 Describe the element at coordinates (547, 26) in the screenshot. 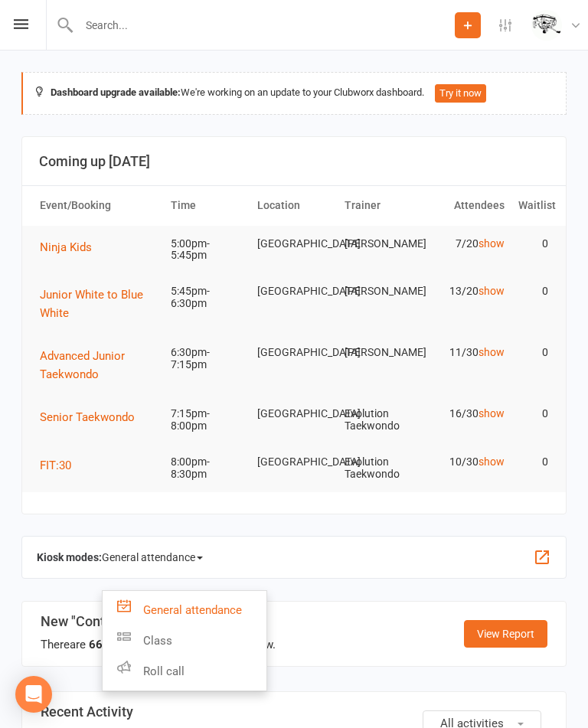

I see `img: thumb_image1604702925.png` at that location.